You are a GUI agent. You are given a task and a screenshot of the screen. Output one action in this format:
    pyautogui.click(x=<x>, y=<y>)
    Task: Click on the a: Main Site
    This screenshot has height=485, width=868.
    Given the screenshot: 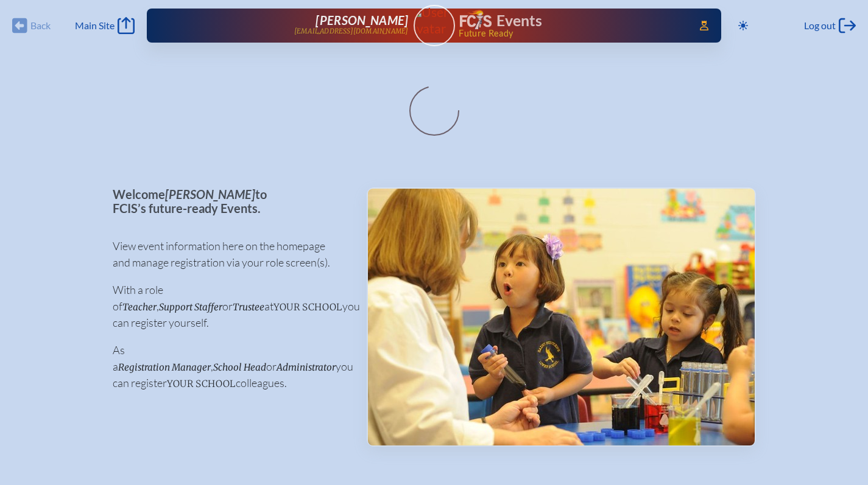 What is the action you would take?
    pyautogui.click(x=105, y=26)
    